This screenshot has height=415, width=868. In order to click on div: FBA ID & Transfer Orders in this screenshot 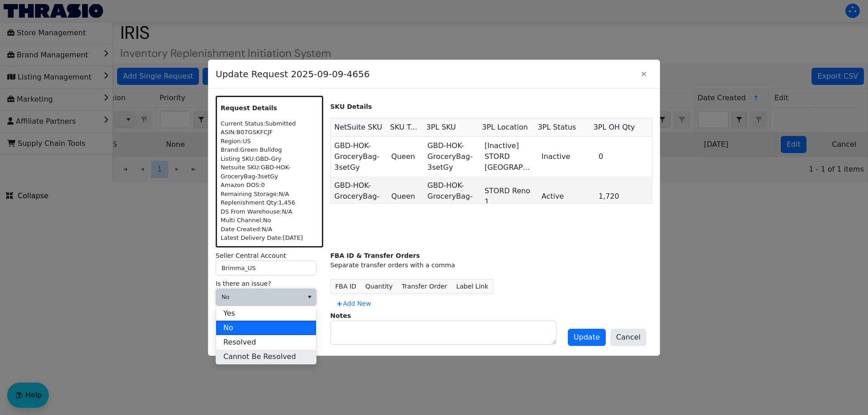, I will do `click(491, 255)`.